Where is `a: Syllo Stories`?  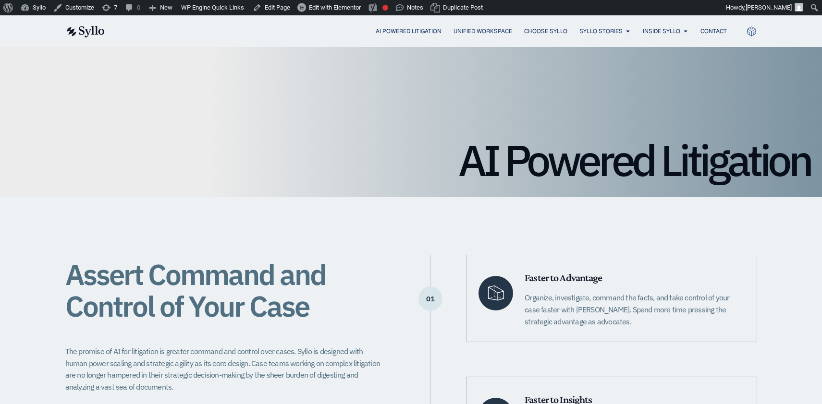
a: Syllo Stories is located at coordinates (601, 31).